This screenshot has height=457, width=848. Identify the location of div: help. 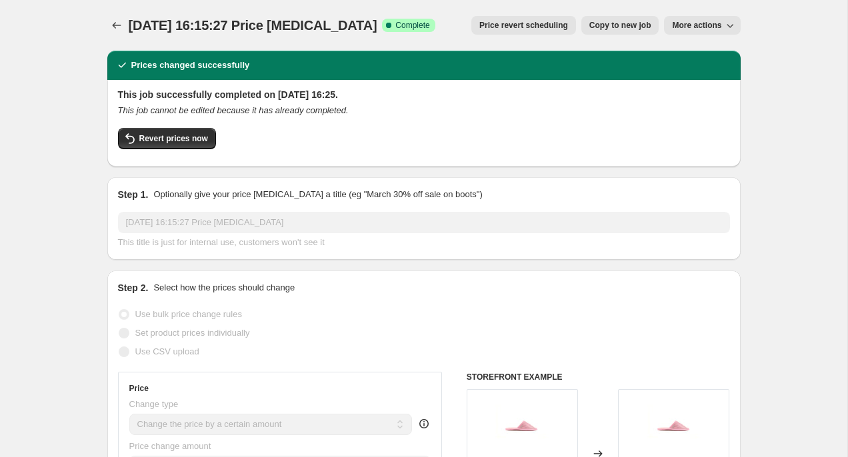
(424, 424).